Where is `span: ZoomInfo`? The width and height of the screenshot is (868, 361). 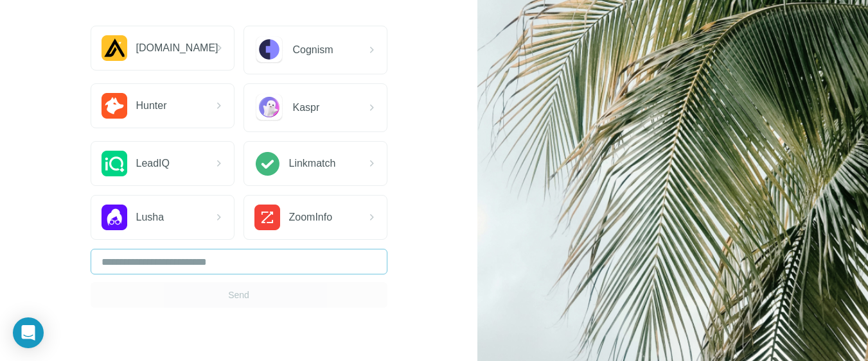
span: ZoomInfo is located at coordinates (311, 218).